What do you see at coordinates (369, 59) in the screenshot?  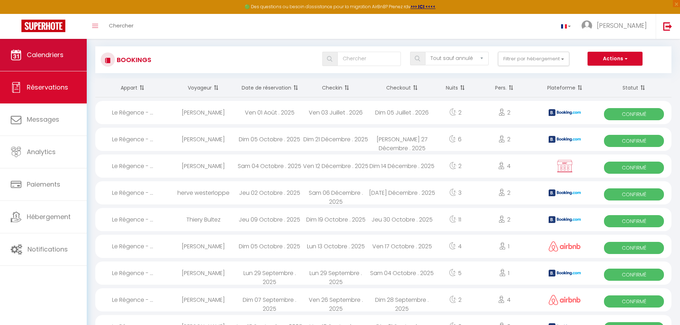 I see `input: Chercher` at bounding box center [369, 59].